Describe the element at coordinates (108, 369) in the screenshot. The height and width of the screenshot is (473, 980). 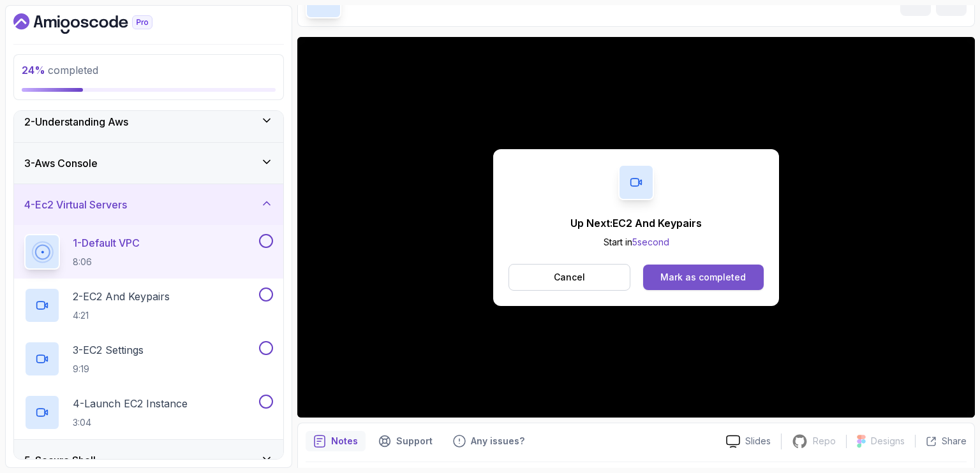
I see `p: 9:19` at that location.